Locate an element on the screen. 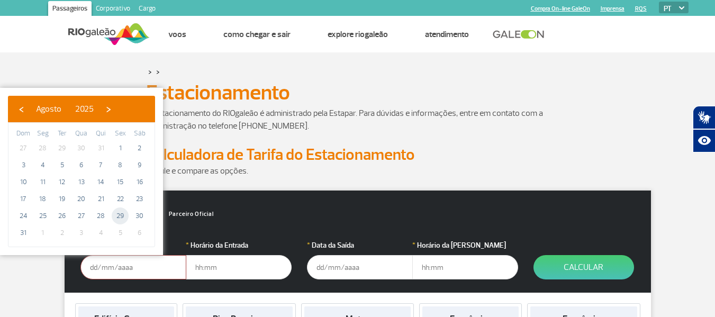 This screenshot has height=317, width=715. span: 18 is located at coordinates (43, 199).